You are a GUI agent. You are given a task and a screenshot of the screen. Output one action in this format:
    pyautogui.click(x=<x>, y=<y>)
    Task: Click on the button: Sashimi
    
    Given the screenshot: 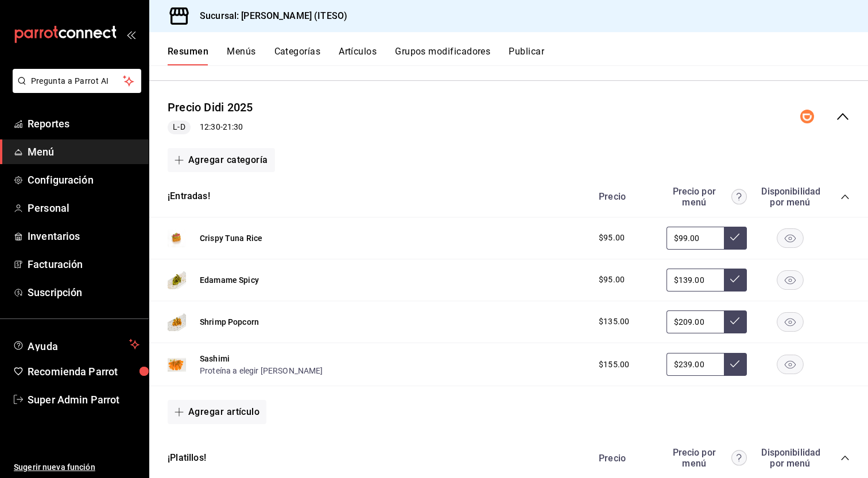 What is the action you would take?
    pyautogui.click(x=214, y=359)
    